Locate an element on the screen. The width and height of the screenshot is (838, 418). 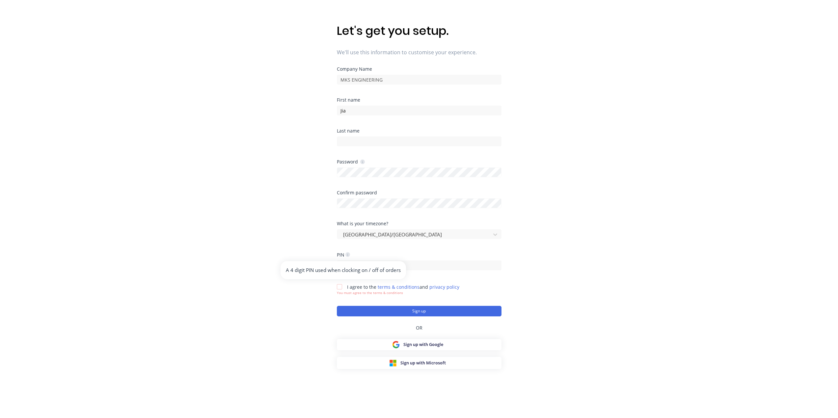
a: terms & conditions is located at coordinates (398, 287).